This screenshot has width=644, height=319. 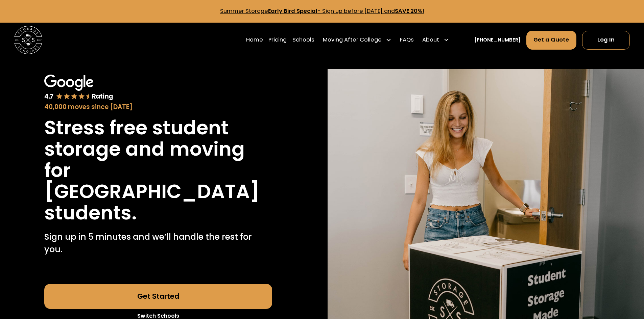 I want to click on a: Get a Quote, so click(x=552, y=40).